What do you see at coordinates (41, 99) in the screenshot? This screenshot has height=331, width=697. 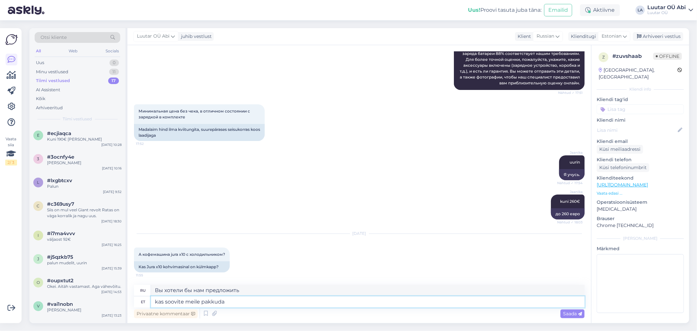 I see `div: Kõik` at bounding box center [41, 99].